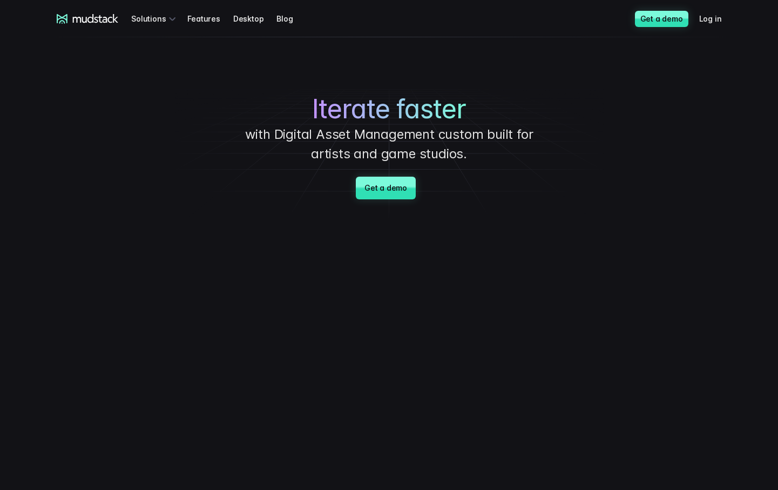 This screenshot has width=778, height=490. Describe the element at coordinates (155, 18) in the screenshot. I see `div: Solutions` at that location.